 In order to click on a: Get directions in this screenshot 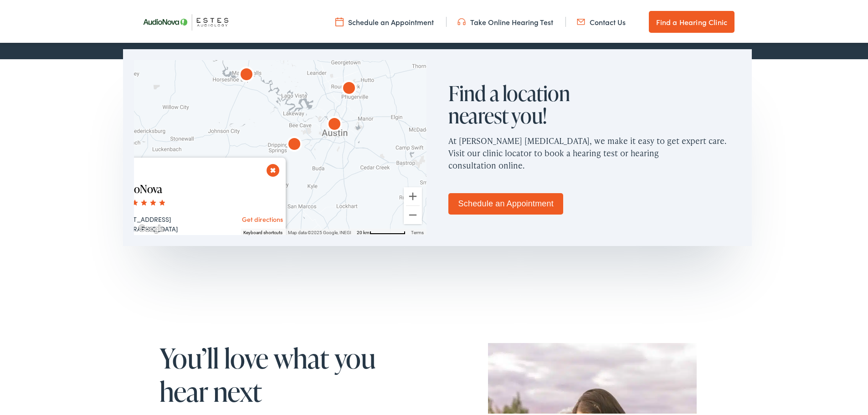, I will do `click(262, 217)`.